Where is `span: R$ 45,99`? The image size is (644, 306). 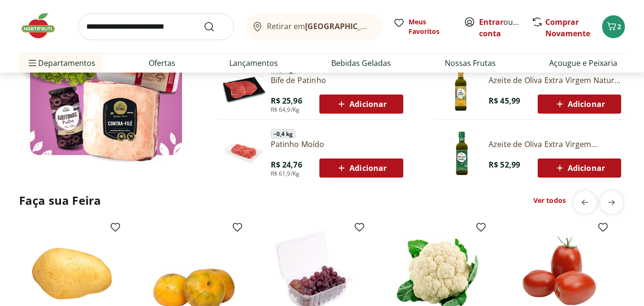
span: R$ 45,99 is located at coordinates (504, 101).